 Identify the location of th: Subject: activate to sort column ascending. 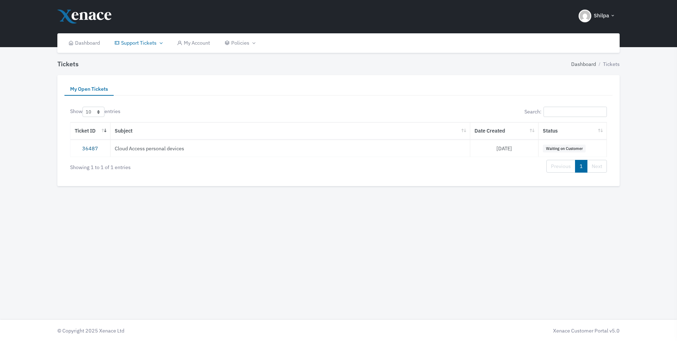
(291, 131).